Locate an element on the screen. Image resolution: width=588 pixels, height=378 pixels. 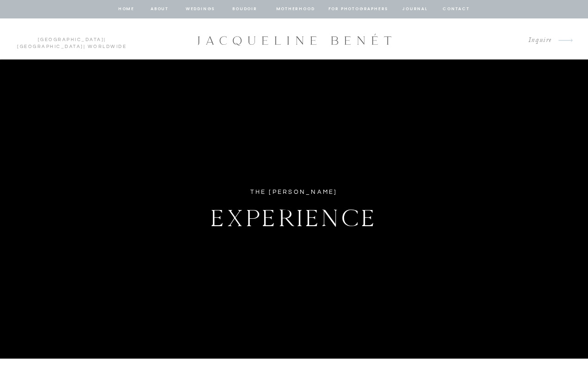
a: home is located at coordinates (126, 9).